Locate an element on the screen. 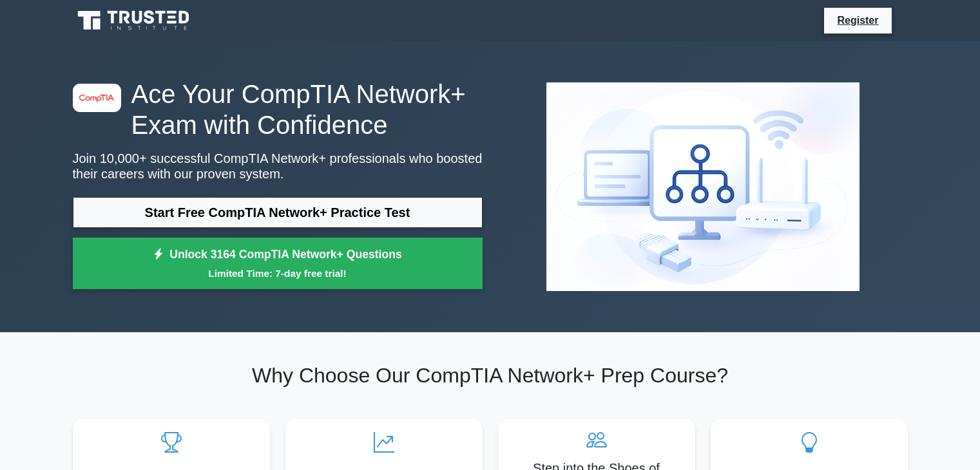  h2: Why Choose Our CompTIA Network+ Prep Course? is located at coordinates (491, 375).